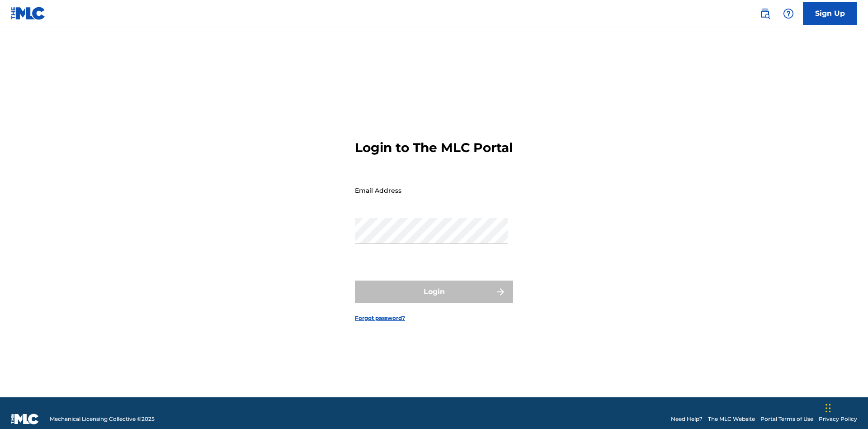  What do you see at coordinates (25, 419) in the screenshot?
I see `img: logo` at bounding box center [25, 419].